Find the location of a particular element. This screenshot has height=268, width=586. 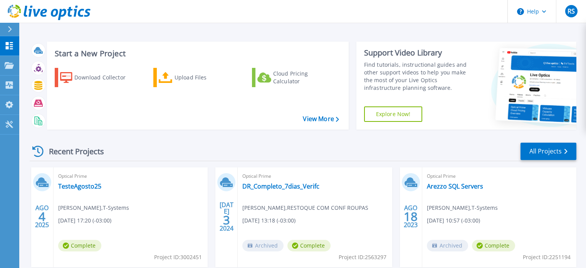

a: All Projects is located at coordinates (548, 151).